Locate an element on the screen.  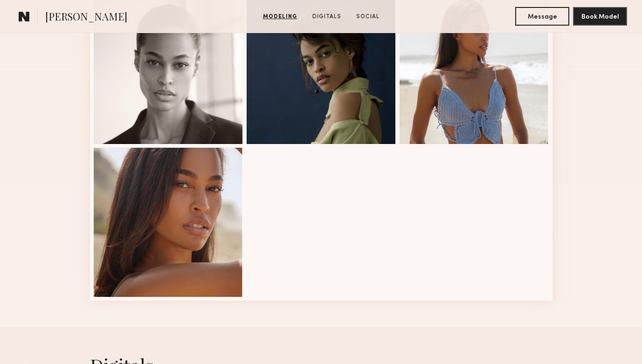
a: Social is located at coordinates (368, 17).